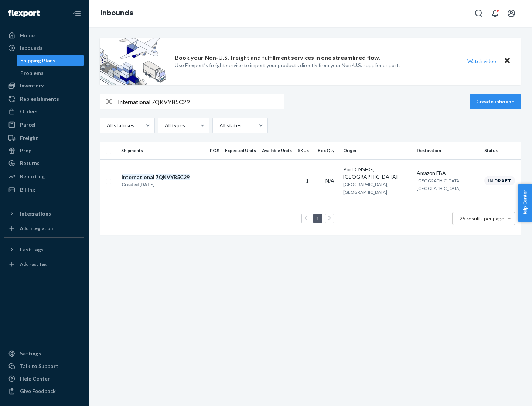  What do you see at coordinates (38, 61) in the screenshot?
I see `div: Shipping Plans` at bounding box center [38, 61].